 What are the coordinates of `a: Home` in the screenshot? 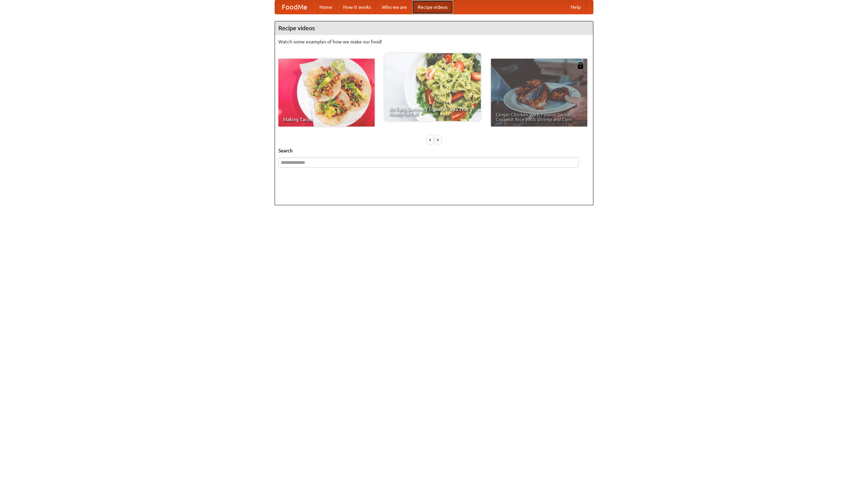 It's located at (326, 7).